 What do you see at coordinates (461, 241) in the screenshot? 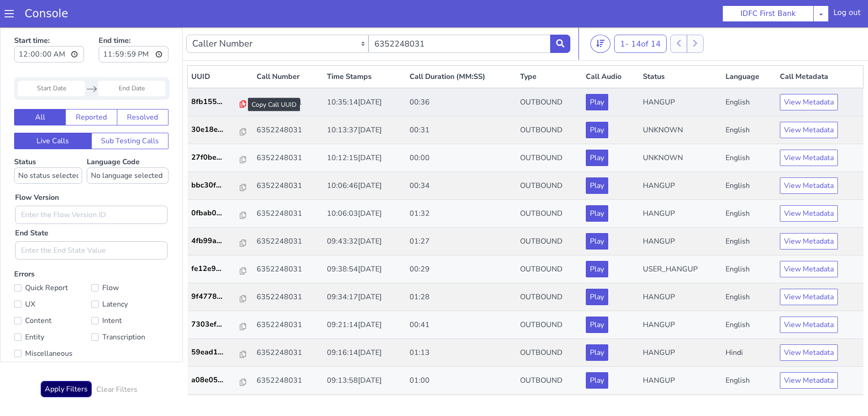
I see `td: 00:29` at bounding box center [461, 241].